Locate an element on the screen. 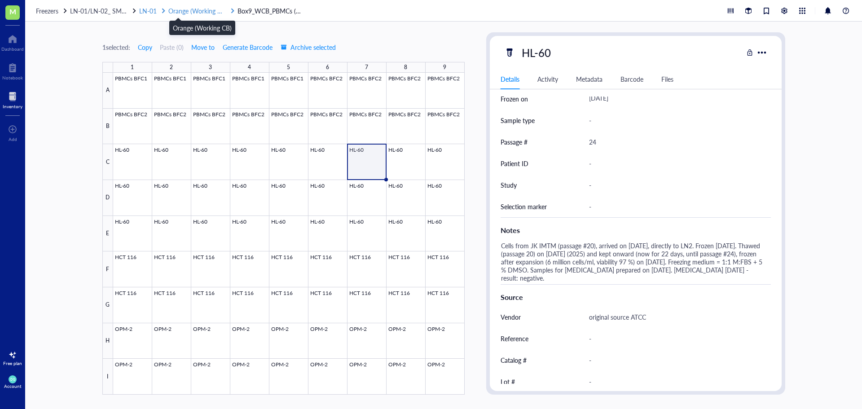  a: Freezers is located at coordinates (52, 11).